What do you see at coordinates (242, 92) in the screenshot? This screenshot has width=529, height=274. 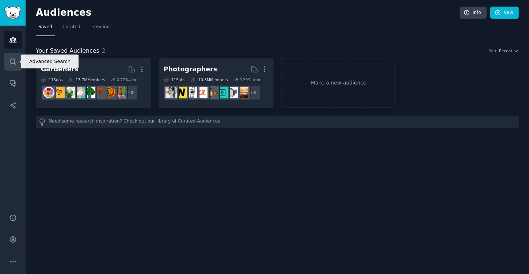 I see `img: photography` at bounding box center [242, 92].